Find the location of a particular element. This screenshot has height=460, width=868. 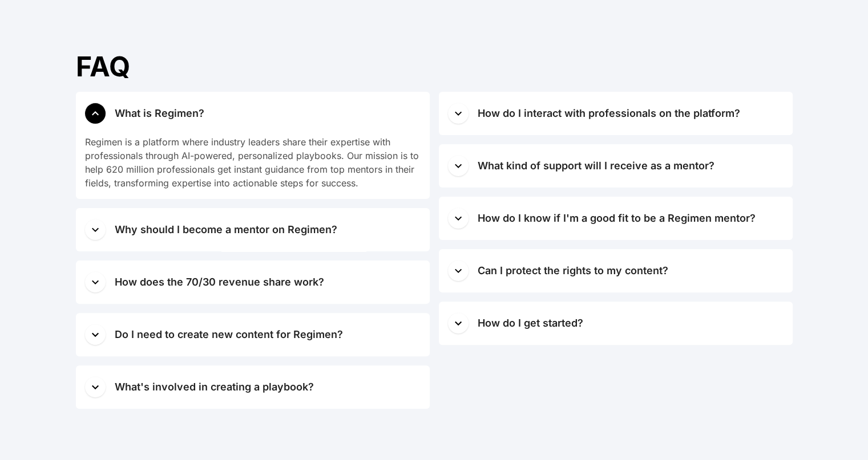

button: Why should I become a mentor on Regimen? is located at coordinates (253, 230).